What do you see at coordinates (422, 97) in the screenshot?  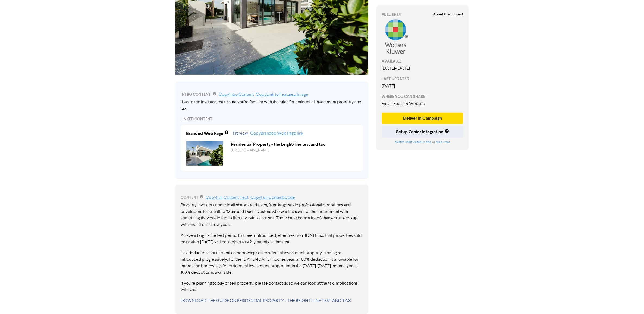 I see `div: WHERE YOU CAN SHARE IT` at bounding box center [422, 97].